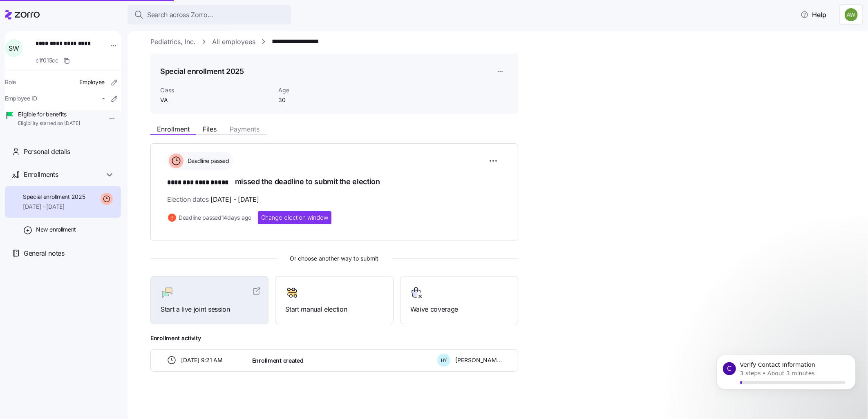 This screenshot has height=419, width=868. Describe the element at coordinates (47, 151) in the screenshot. I see `span: Personal details` at that location.